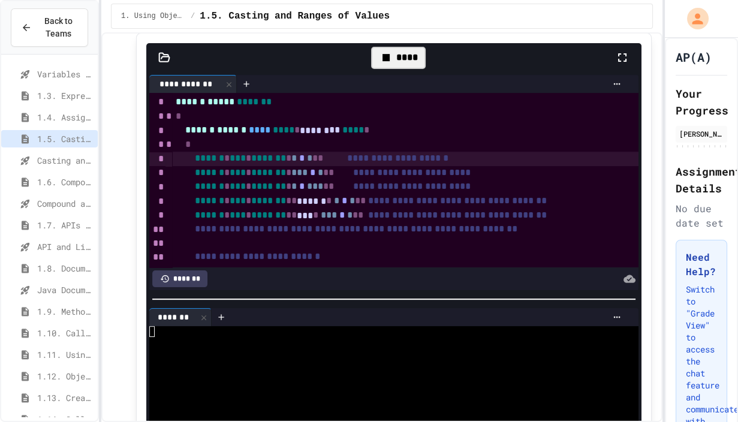  I want to click on span: Compound assignment operators - Quiz, so click(65, 203).